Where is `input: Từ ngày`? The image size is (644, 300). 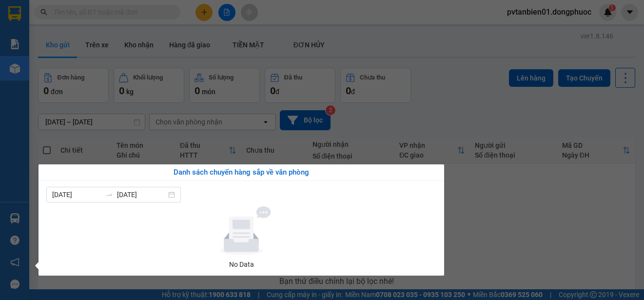
input: Từ ngày is located at coordinates (77, 195).